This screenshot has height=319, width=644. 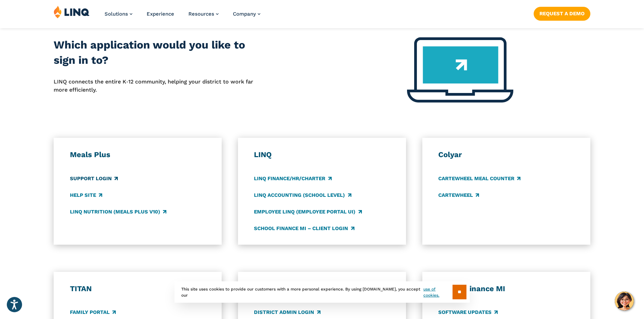 What do you see at coordinates (506, 289) in the screenshot?
I see `h3: School Finance MI` at bounding box center [506, 289].